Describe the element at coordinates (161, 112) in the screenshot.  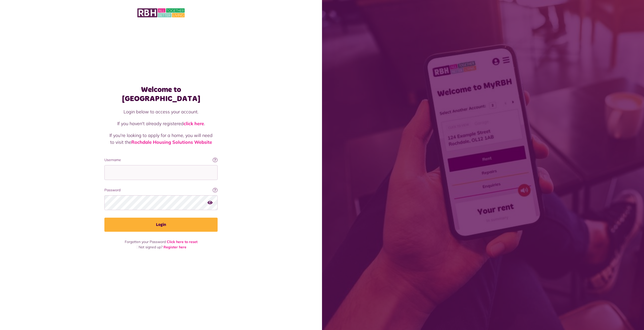
I see `p: Login below to access your account.` at that location.